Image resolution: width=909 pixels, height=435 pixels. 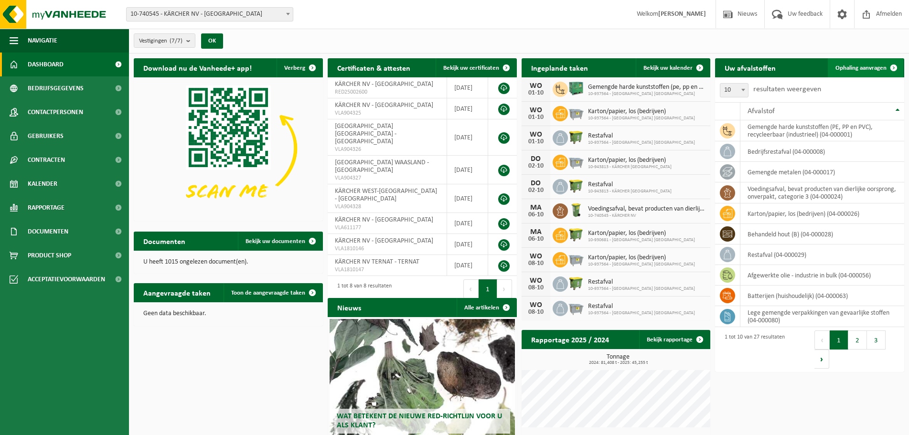 I want to click on img: WB-0140-HPE-GN-50, so click(x=576, y=210).